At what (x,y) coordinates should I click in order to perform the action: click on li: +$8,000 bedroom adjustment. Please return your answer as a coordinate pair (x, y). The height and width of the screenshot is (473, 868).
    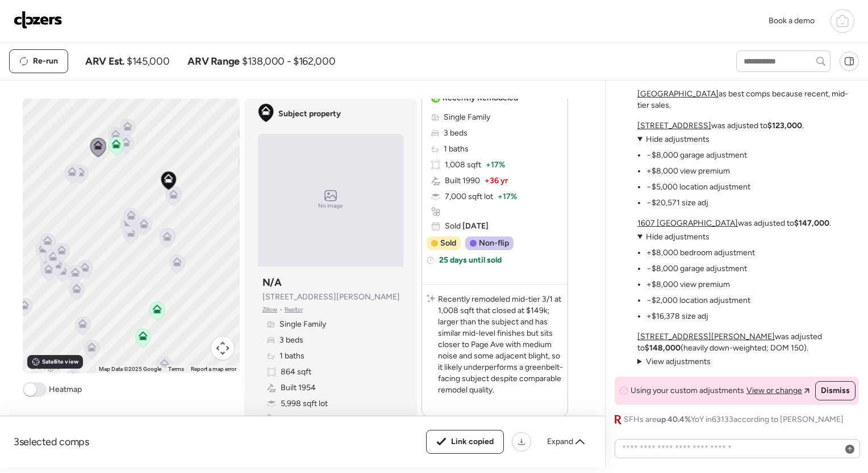
    Looking at the image, I should click on (700, 253).